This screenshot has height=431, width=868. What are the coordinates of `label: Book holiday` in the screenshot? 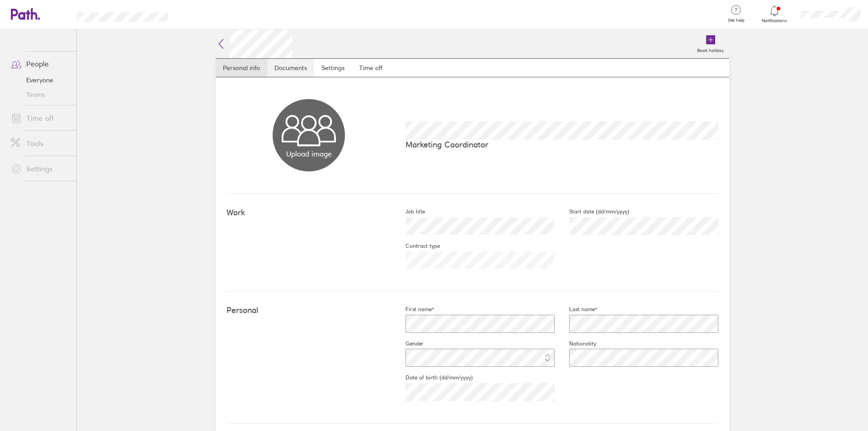 It's located at (710, 49).